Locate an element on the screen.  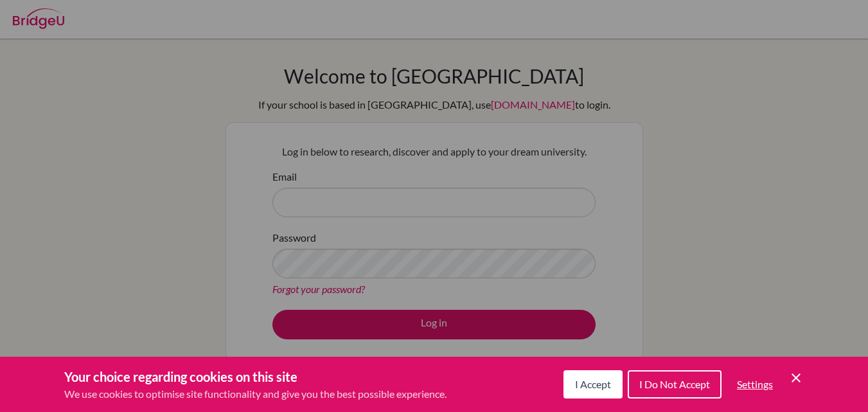
p: We use cookies to optimise site functionality and give you the best possible experience. is located at coordinates (255, 394).